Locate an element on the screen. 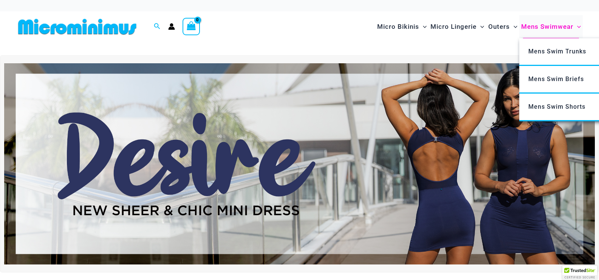 The width and height of the screenshot is (599, 280). a: Micro LingerieMenu ToggleMenu Toggle is located at coordinates (458, 26).